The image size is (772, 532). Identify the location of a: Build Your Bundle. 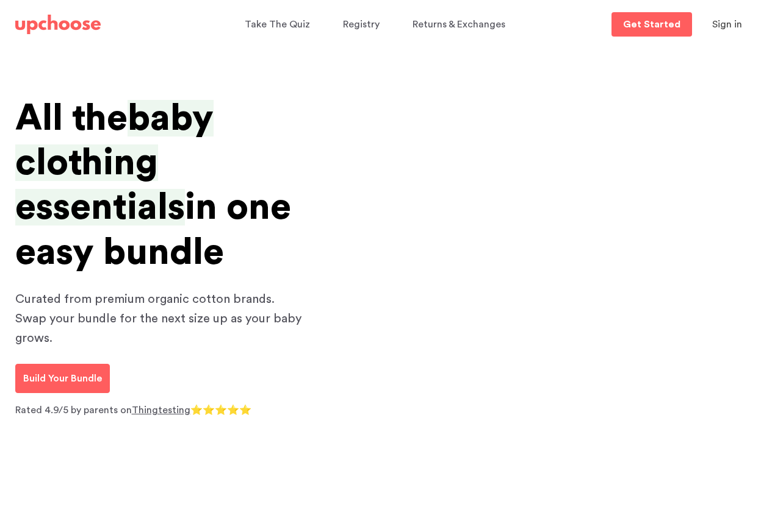
(62, 379).